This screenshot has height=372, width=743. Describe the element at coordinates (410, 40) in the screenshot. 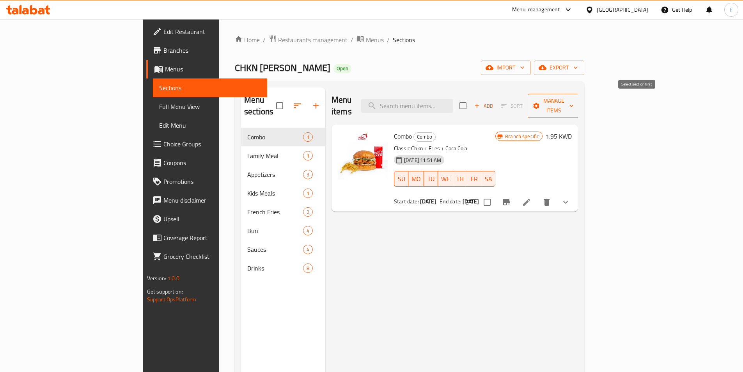

I see `nav: breadcrumb` at that location.